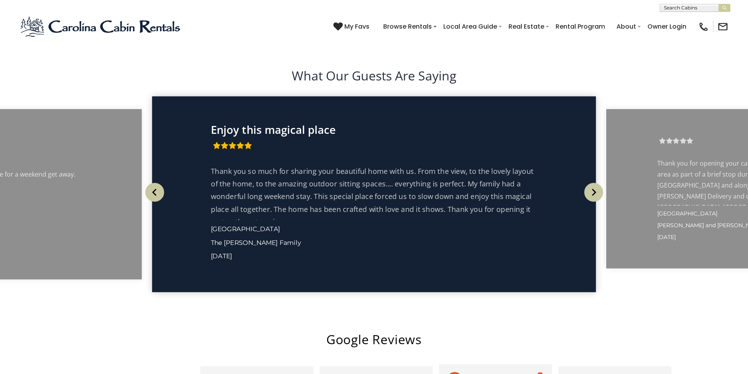 This screenshot has width=748, height=374. What do you see at coordinates (374, 339) in the screenshot?
I see `h2: Google Reviews` at bounding box center [374, 339].